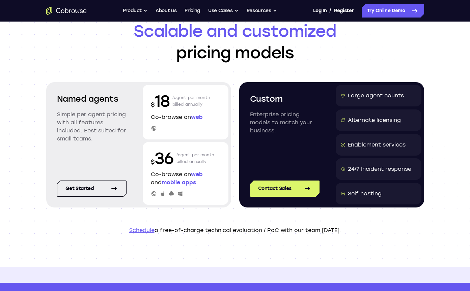  What do you see at coordinates (160, 101) in the screenshot?
I see `p: 18` at bounding box center [160, 101].